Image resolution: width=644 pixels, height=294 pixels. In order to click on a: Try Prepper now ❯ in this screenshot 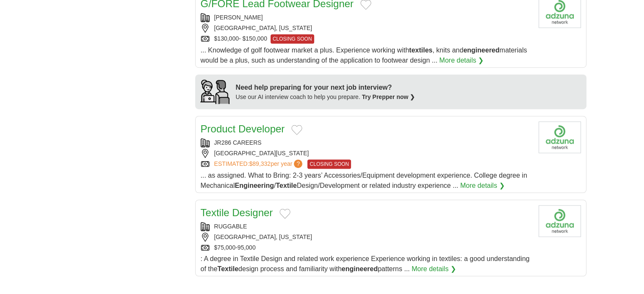, I will do `click(389, 97)`.